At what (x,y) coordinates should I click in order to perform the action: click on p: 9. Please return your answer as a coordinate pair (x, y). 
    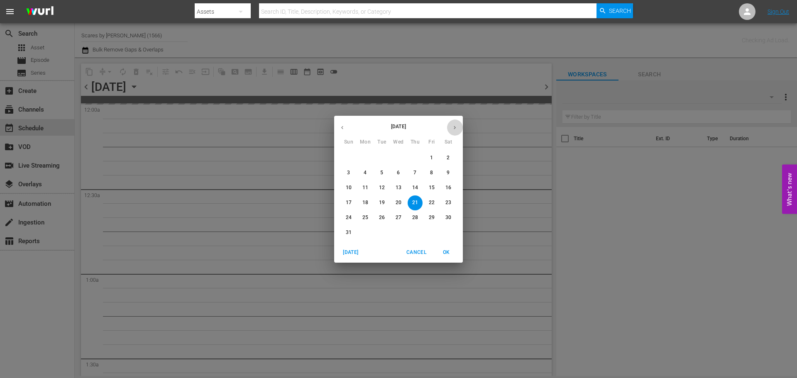
    Looking at the image, I should click on (448, 173).